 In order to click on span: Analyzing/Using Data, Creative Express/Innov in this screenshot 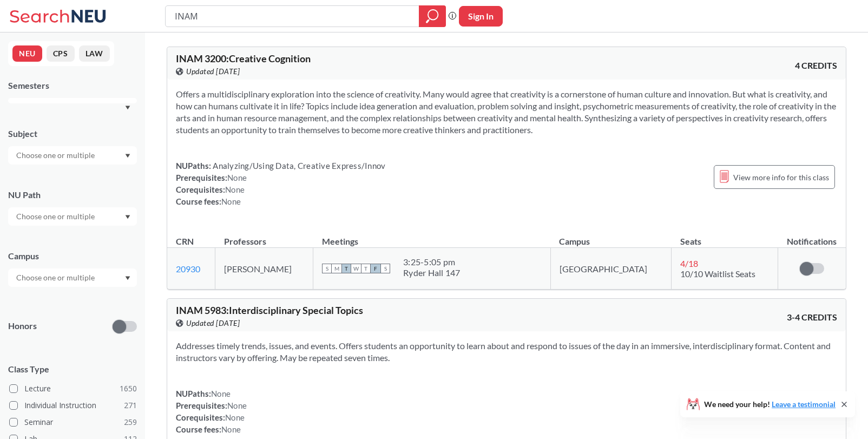, I will do `click(298, 165)`.